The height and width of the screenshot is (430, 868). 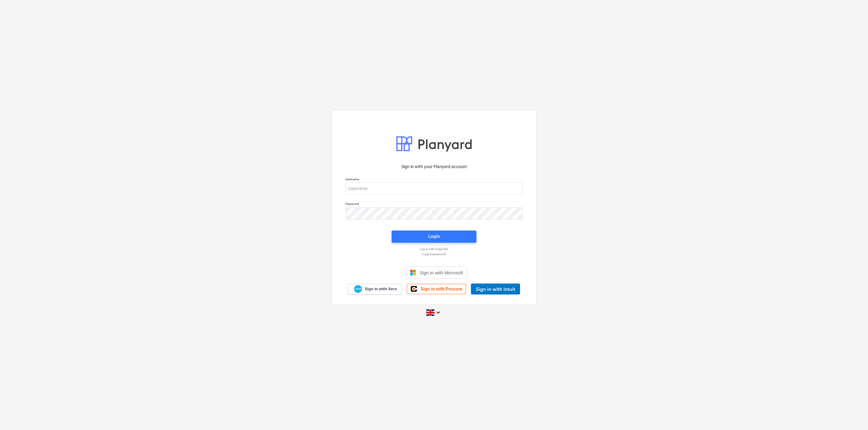 What do you see at coordinates (434, 249) in the screenshot?
I see `a: Log in with magic link` at bounding box center [434, 249].